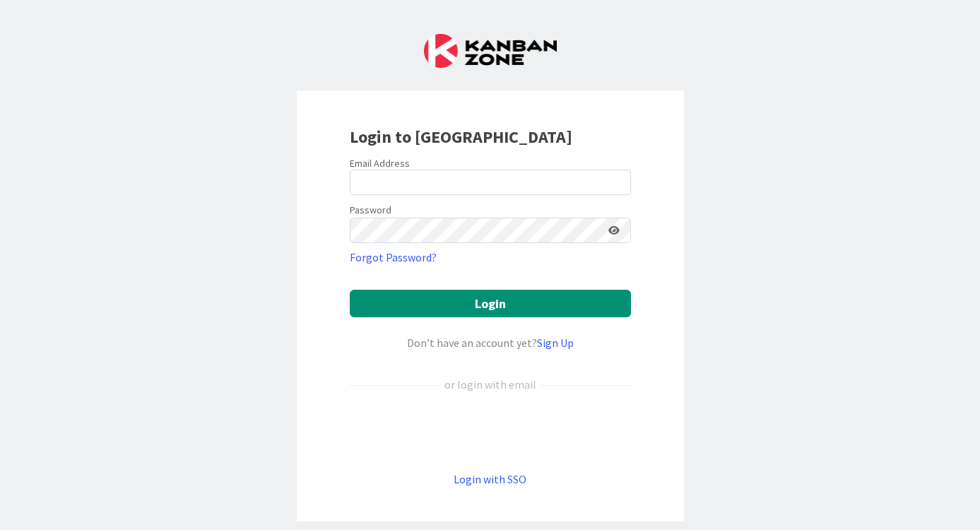  I want to click on div: or login with email, so click(490, 384).